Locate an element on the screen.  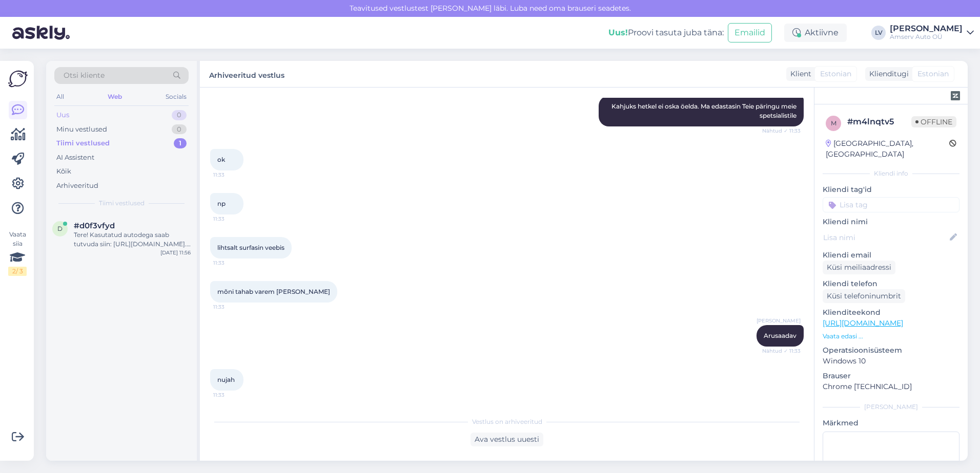
div: Amserv Auto OÜ is located at coordinates (926, 37).